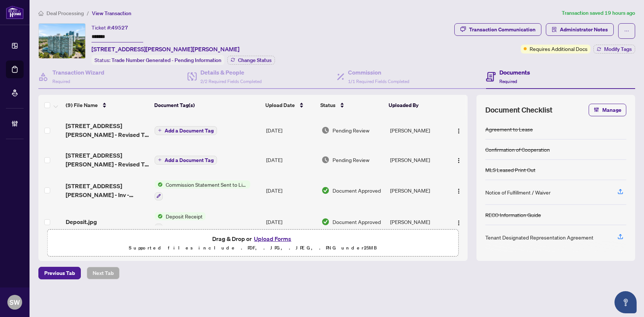  I want to click on div: MLS Leased Print Out, so click(510, 169).